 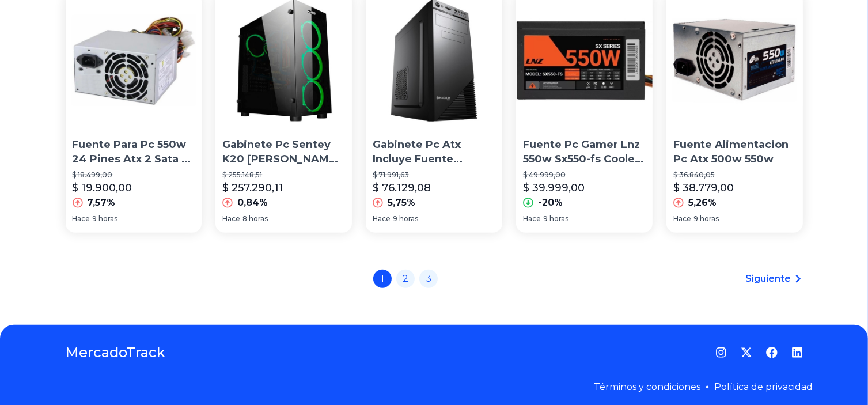 What do you see at coordinates (434, 175) in the screenshot?
I see `p: $ 71.991,63` at bounding box center [434, 175].